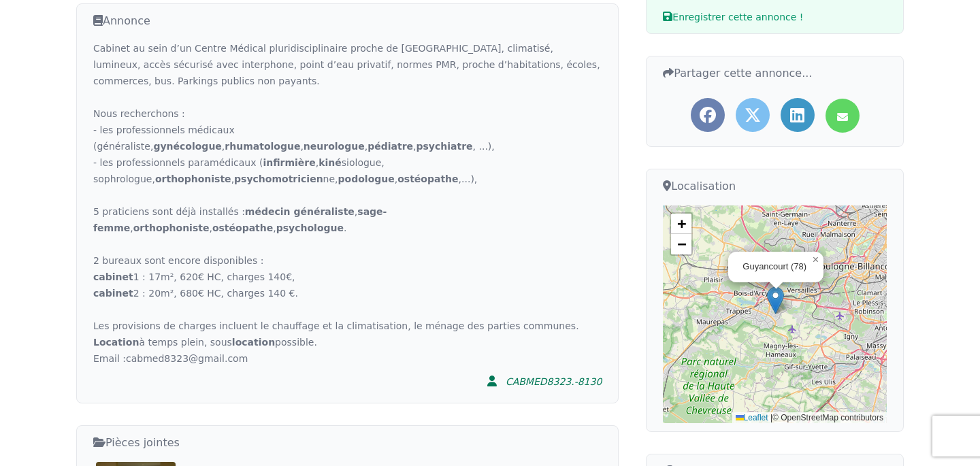  Describe the element at coordinates (220, 359) in the screenshot. I see `span: i` at that location.